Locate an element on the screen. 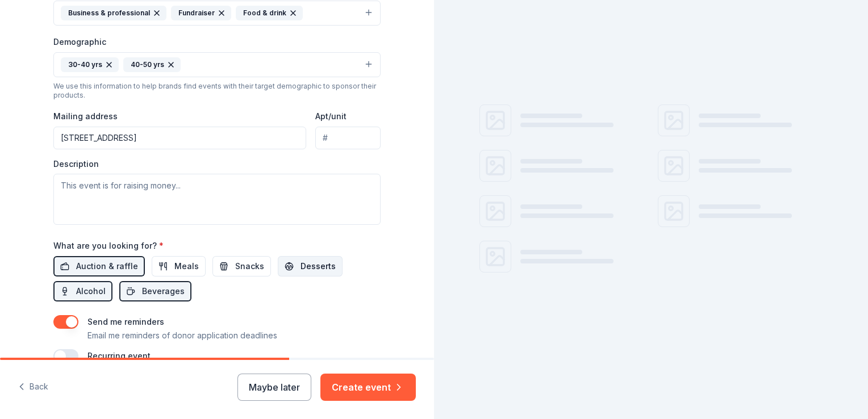 Image resolution: width=868 pixels, height=419 pixels. label: Recurring event is located at coordinates (118, 355).